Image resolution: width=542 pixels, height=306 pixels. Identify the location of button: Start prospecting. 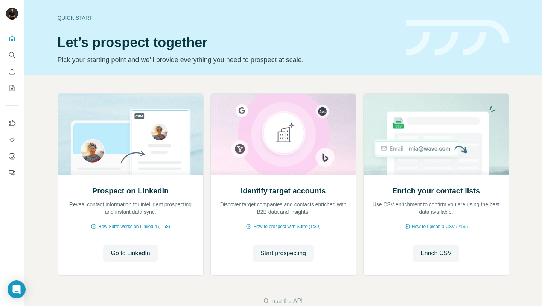
(283, 253).